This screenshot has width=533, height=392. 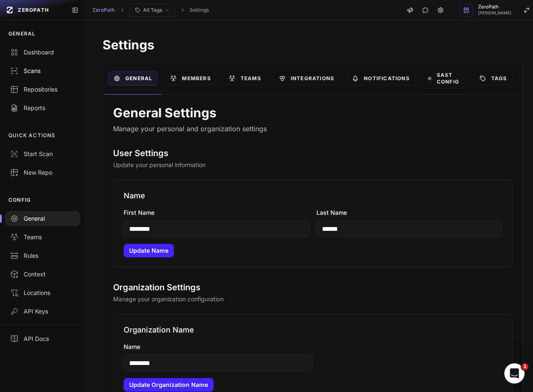 I want to click on span: 1, so click(x=525, y=366).